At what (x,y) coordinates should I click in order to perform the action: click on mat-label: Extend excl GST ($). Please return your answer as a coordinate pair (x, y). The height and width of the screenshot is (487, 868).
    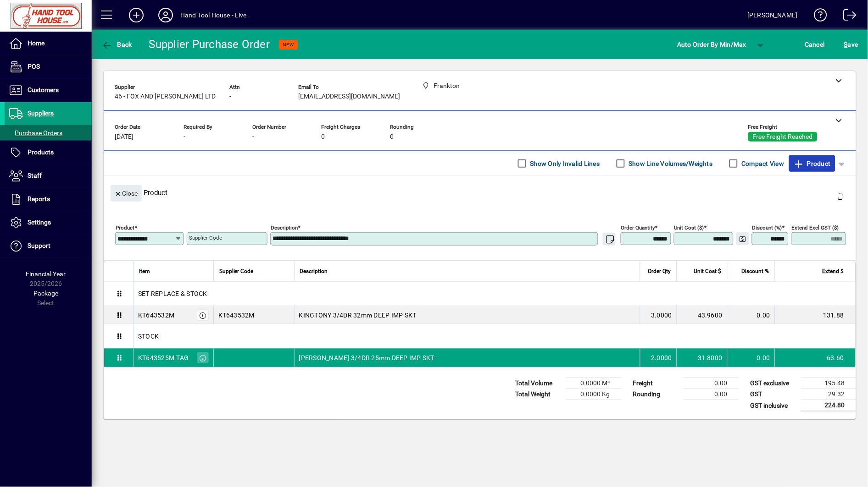
    Looking at the image, I should click on (815, 227).